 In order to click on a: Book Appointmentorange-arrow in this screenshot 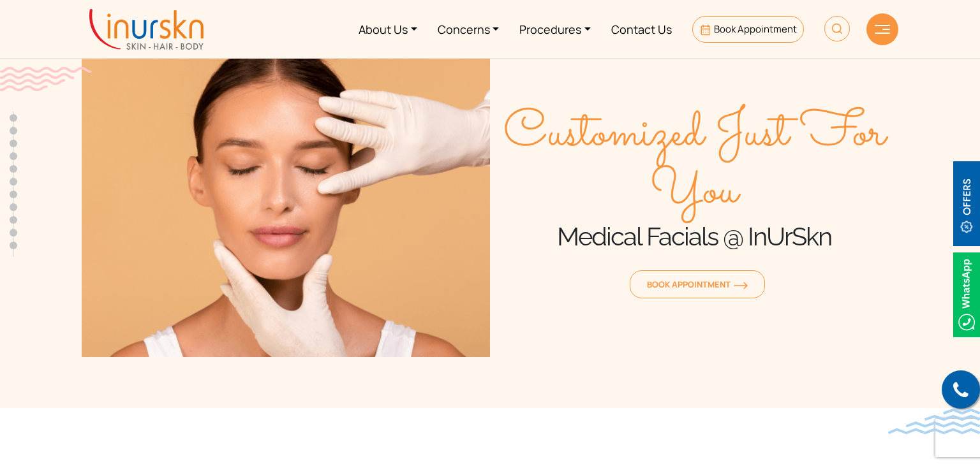, I will do `click(698, 285)`.